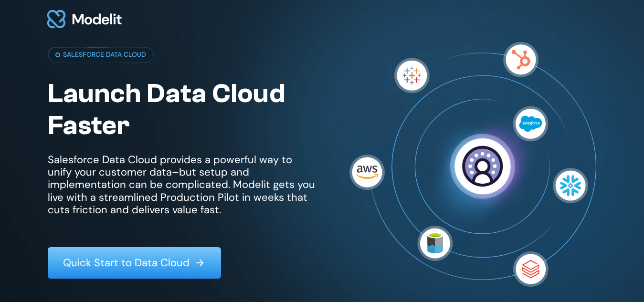 Image resolution: width=644 pixels, height=302 pixels. Describe the element at coordinates (181, 110) in the screenshot. I see `h1: Launch Data Cloud Faster` at that location.